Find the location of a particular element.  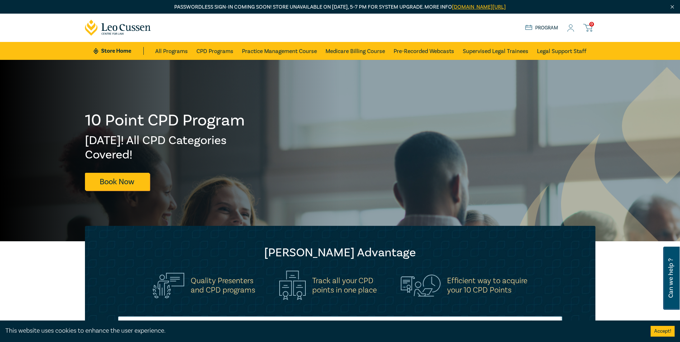

h5: Efficient way to acquire your 10 CPD Points is located at coordinates (487, 285).